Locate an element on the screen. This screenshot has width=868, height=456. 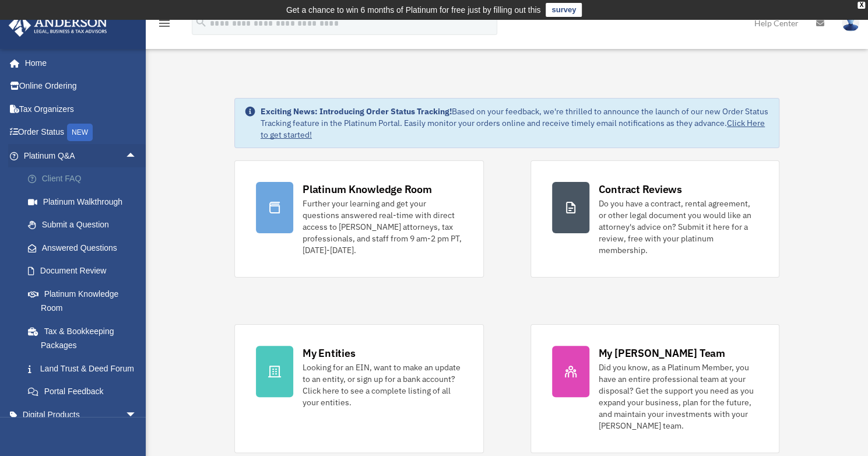
a: Platinum Q&Aarrow_drop_up is located at coordinates (81, 156).